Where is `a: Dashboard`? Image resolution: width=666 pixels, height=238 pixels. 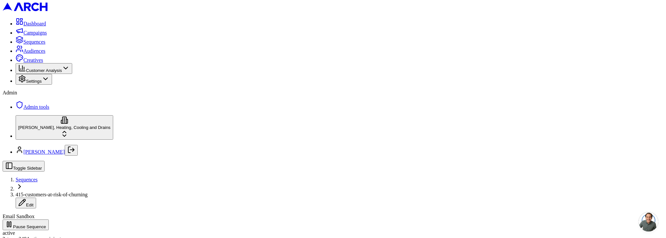 a: Dashboard is located at coordinates (31, 23).